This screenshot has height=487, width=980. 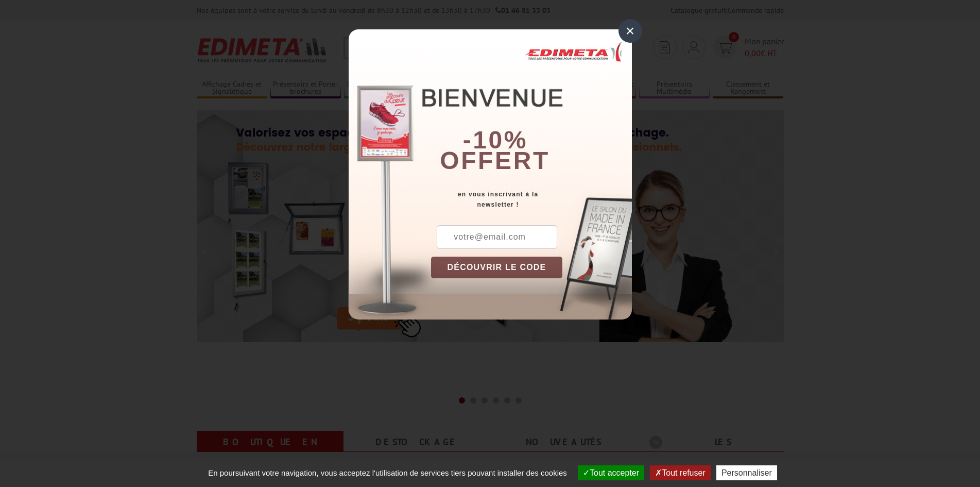 I want to click on button: Personnaliser (fenêtre modale), so click(x=747, y=473).